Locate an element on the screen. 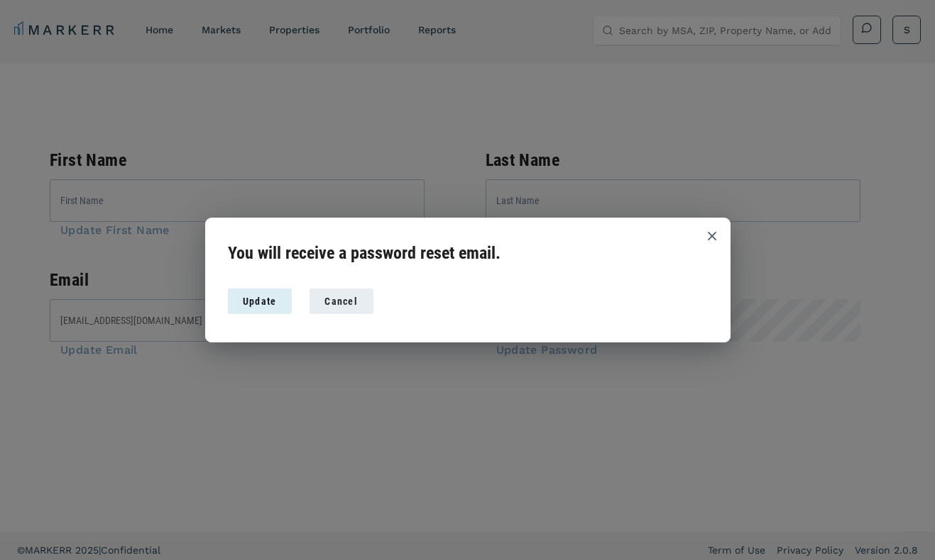 The width and height of the screenshot is (935, 560). h2: You will receive a password reset email. is located at coordinates (468, 253).